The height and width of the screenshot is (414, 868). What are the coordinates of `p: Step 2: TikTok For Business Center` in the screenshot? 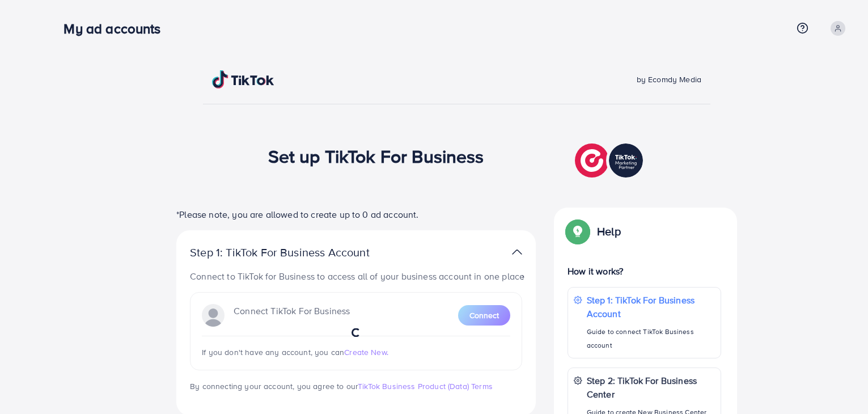 It's located at (651, 388).